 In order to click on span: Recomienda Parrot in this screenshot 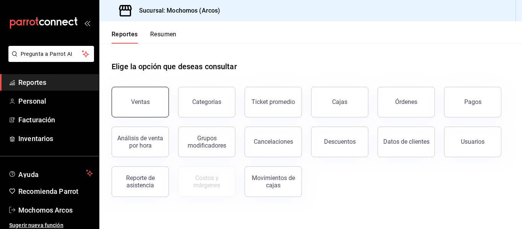, I will do `click(55, 191)`.